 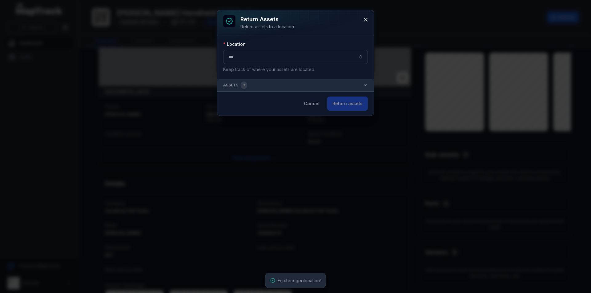 What do you see at coordinates (234, 44) in the screenshot?
I see `label: Location` at bounding box center [234, 44].